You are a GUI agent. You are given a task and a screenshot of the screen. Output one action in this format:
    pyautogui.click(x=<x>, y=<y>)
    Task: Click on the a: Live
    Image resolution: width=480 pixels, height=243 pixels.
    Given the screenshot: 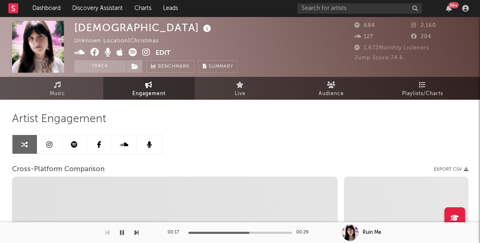 What is the action you would take?
    pyautogui.click(x=240, y=88)
    